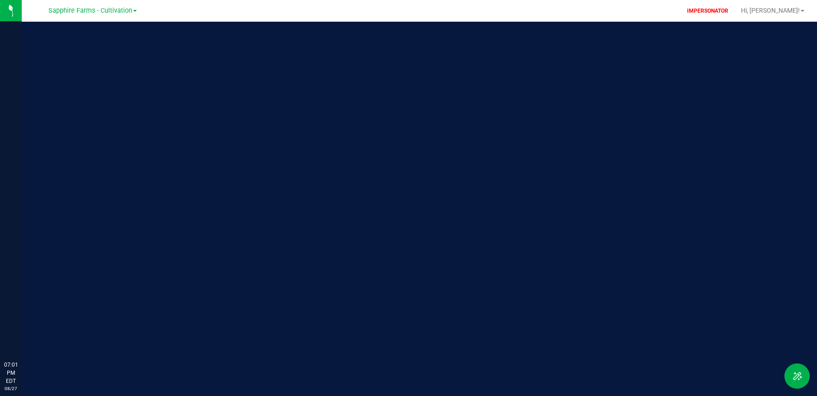 Image resolution: width=817 pixels, height=396 pixels. What do you see at coordinates (797, 376) in the screenshot?
I see `button: Toggle Menu` at bounding box center [797, 376].